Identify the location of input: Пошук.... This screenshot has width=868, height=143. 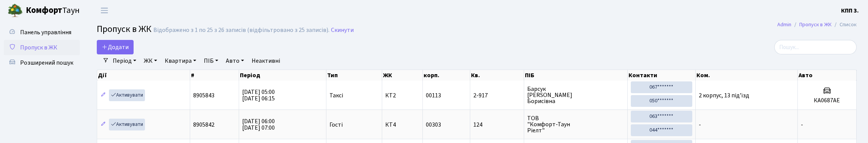
(815, 47).